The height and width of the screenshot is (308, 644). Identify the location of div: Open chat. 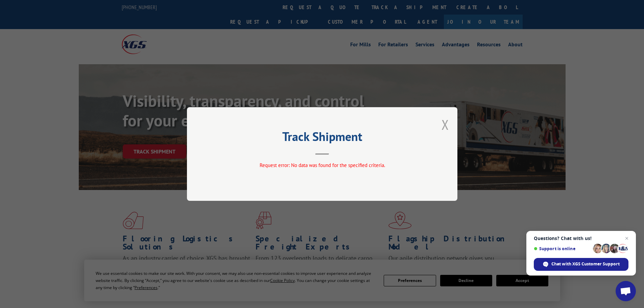
(626, 291).